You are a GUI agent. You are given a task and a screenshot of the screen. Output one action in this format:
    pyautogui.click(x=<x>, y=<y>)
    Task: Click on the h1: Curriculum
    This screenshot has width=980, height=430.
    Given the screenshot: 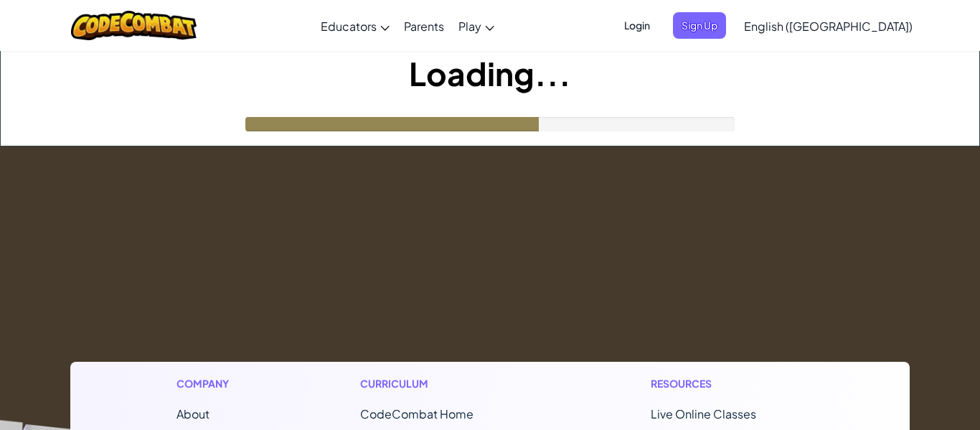 What is the action you would take?
    pyautogui.click(x=447, y=383)
    